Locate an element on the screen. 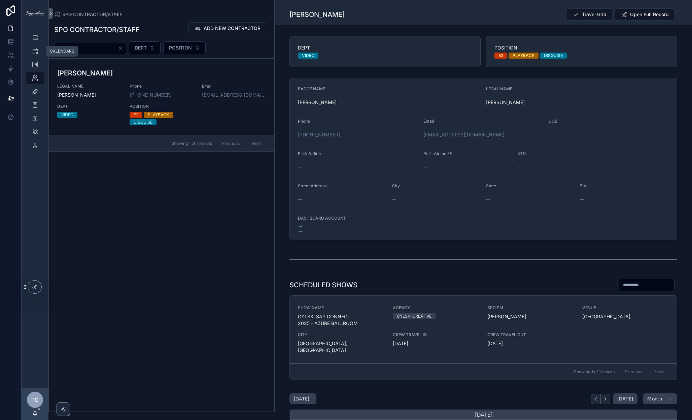 The width and height of the screenshot is (692, 420). span: AGENCY is located at coordinates (436, 308).